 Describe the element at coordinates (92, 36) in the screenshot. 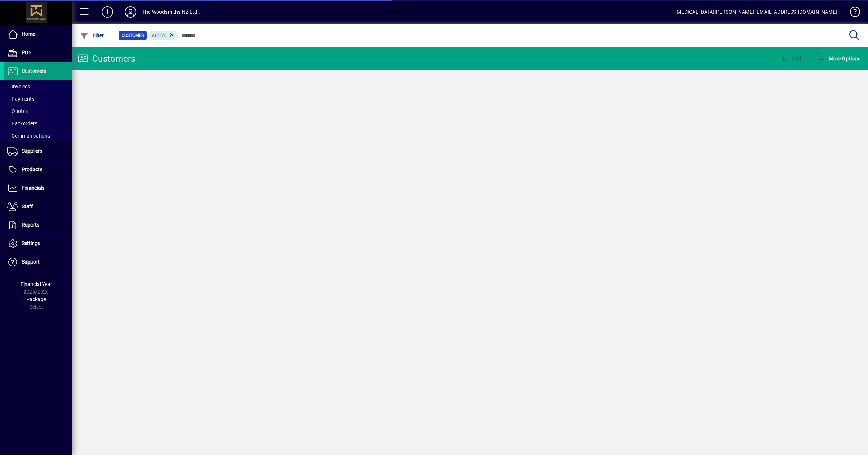

I see `button: Filter` at that location.